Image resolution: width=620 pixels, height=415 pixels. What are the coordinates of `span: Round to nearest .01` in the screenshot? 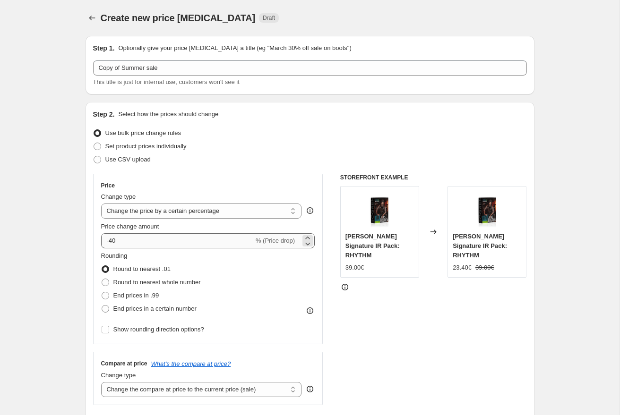 It's located at (142, 269).